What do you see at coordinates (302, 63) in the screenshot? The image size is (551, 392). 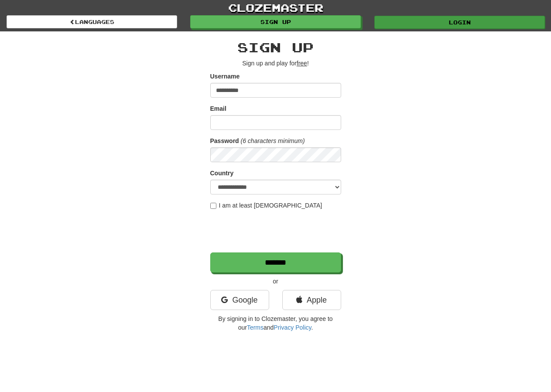 I see `u: free` at bounding box center [302, 63].